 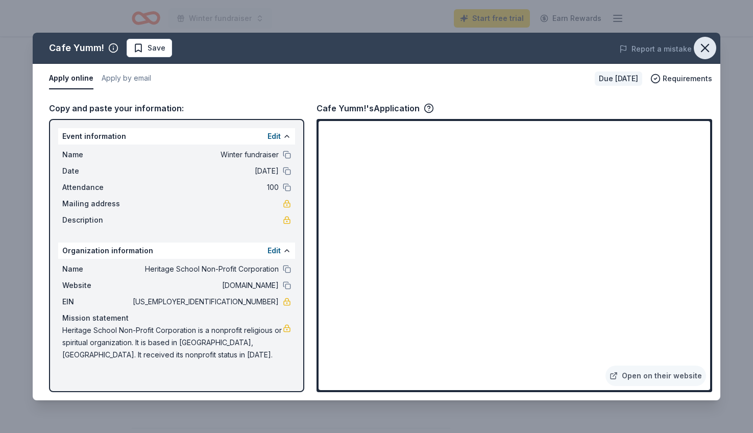 What do you see at coordinates (205, 269) in the screenshot?
I see `span: Heritage School Non-Profit Corporation` at bounding box center [205, 269].